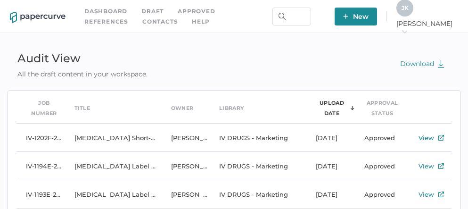 This screenshot has height=209, width=468. Describe the element at coordinates (292, 17) in the screenshot. I see `input: Search Workspace` at that location.